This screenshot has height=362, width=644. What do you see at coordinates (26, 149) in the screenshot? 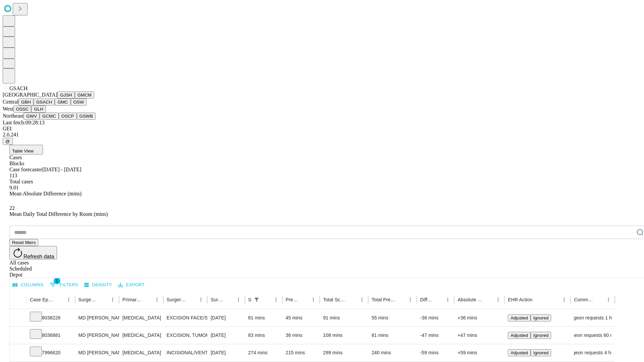
I see `button: Table View` at bounding box center [26, 149].